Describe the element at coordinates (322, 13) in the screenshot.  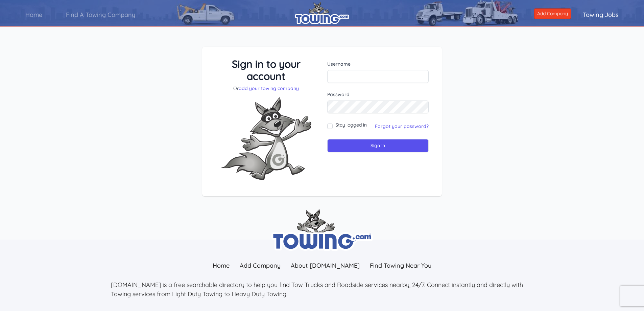
I see `img: logo.png` at that location.